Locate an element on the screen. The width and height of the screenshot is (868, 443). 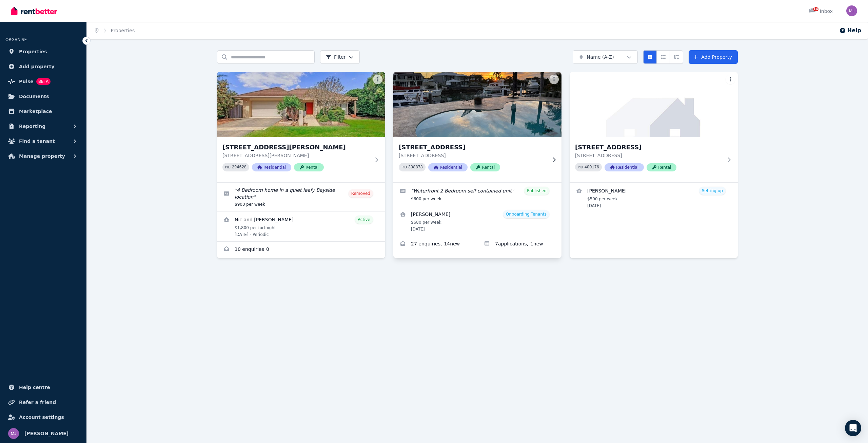
span: Pulse is located at coordinates (26, 82).